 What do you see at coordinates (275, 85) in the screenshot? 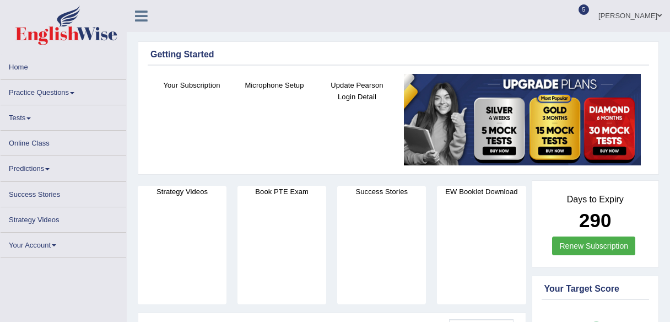
I see `h4: Microphone Setup` at bounding box center [275, 85].